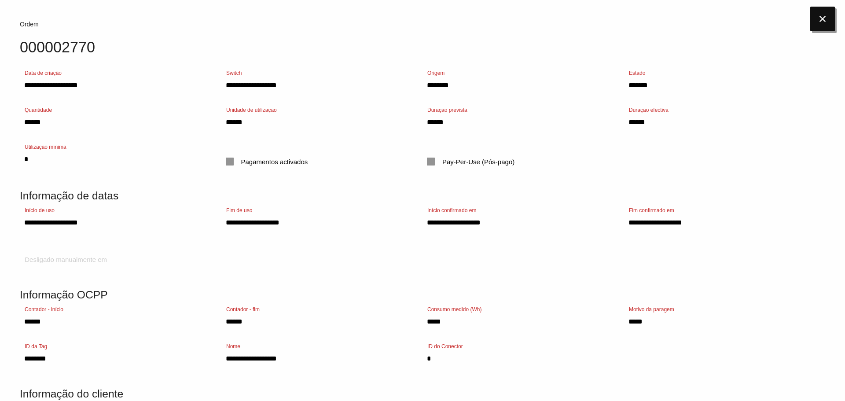 The width and height of the screenshot is (845, 401). Describe the element at coordinates (45, 147) in the screenshot. I see `label: Utilização mínima` at that location.